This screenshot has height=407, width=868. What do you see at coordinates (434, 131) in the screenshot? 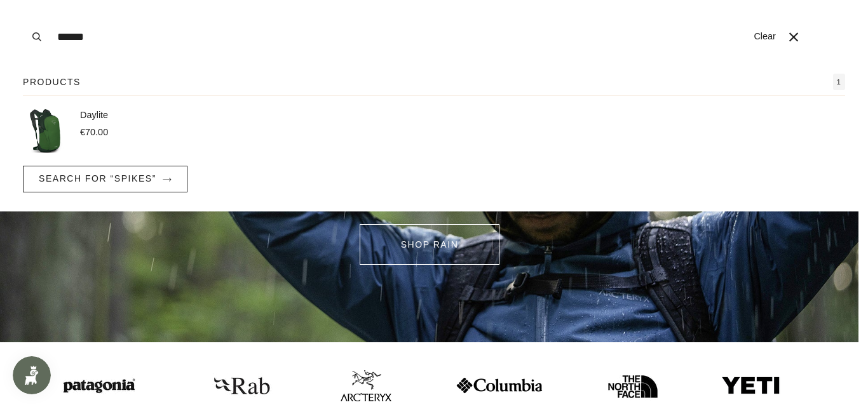
I see `a: Daylite €70.00` at bounding box center [434, 131].